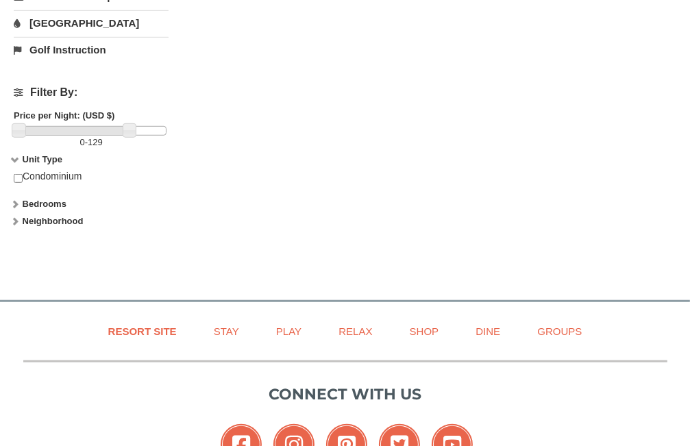 Image resolution: width=690 pixels, height=446 pixels. Describe the element at coordinates (64, 115) in the screenshot. I see `strong: Price per Night: (USD $)` at that location.